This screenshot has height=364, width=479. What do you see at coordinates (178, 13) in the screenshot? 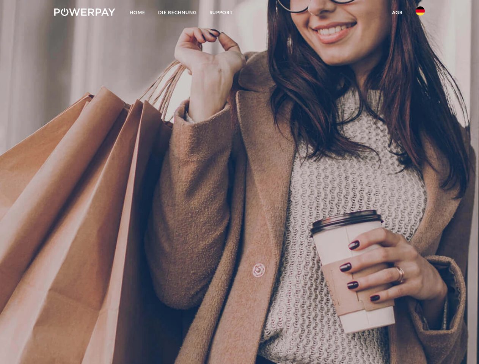
I see `a: DIE RECHNUNG` at bounding box center [178, 13].